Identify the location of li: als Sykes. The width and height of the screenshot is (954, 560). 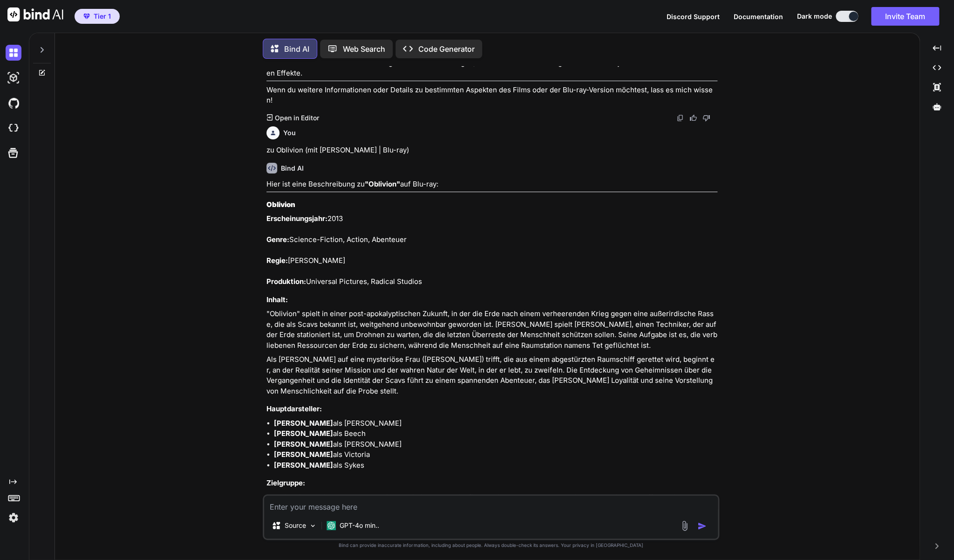
(496, 465).